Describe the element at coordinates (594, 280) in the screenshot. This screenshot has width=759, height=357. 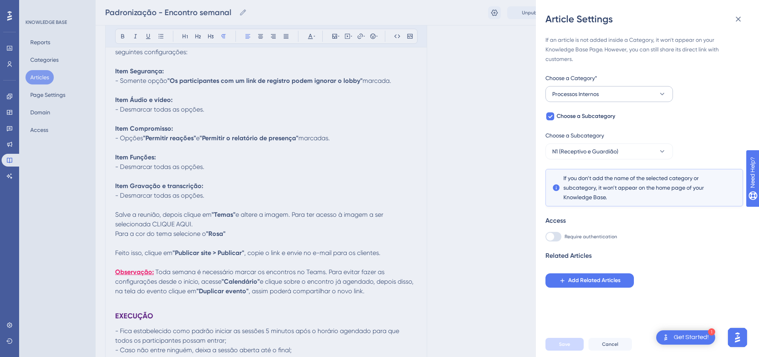
I see `span: Add Related Articles` at that location.